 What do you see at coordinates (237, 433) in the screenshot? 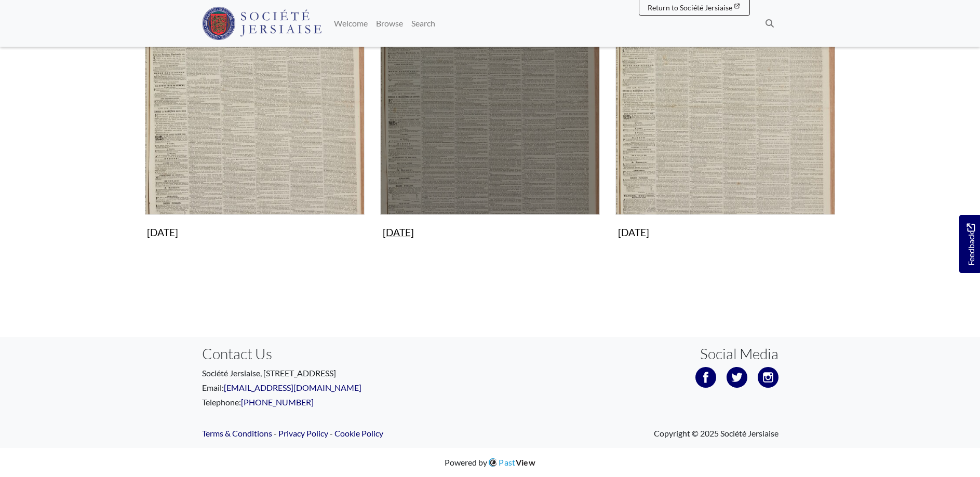
I see `a: Terms & Conditions` at bounding box center [237, 433].